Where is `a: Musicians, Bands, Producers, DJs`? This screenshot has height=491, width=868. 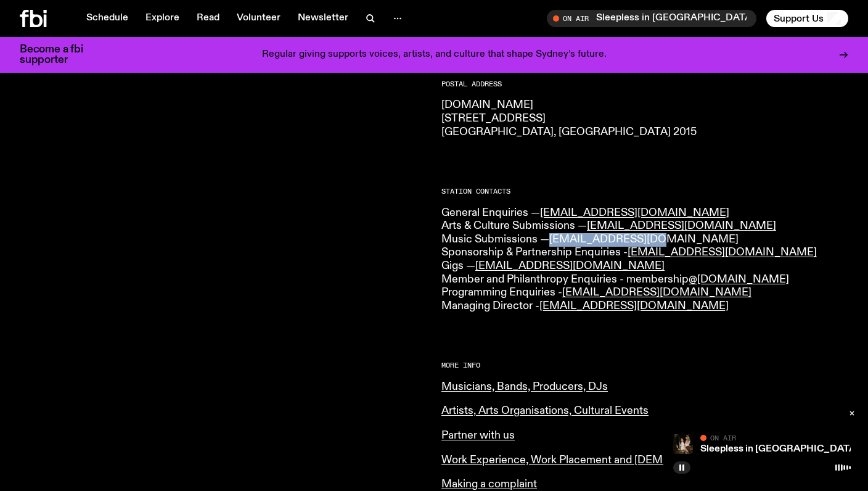
a: Musicians, Bands, Producers, DJs is located at coordinates (524, 387).